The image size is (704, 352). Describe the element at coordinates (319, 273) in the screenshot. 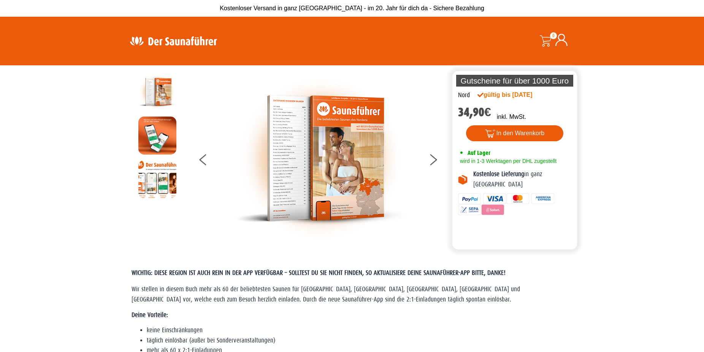

I see `span: WICHTIG: DIESE REGION IST AUCH REIN IN DER APP VERFÜGBAR – SOLLTEST DU SIE NICHT FINDEN, SO AKTUA...` at that location.